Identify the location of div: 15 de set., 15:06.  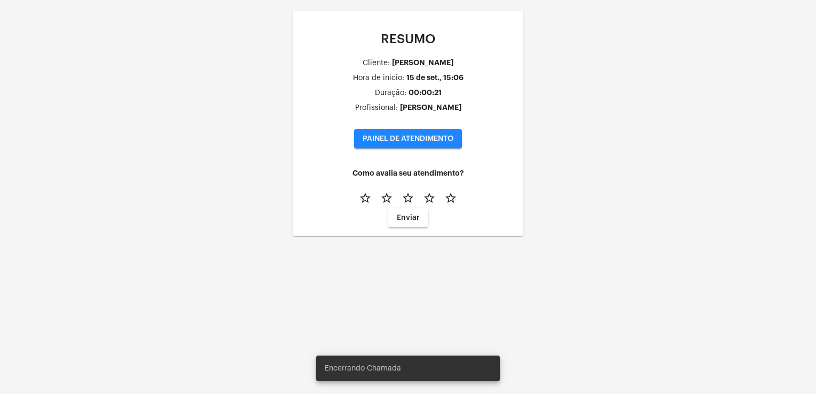
(434, 77).